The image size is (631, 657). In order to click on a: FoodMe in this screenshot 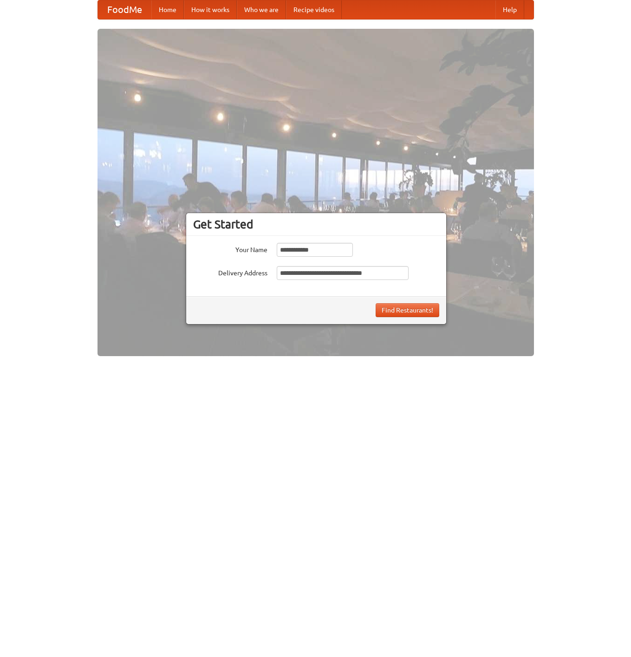, I will do `click(125, 10)`.